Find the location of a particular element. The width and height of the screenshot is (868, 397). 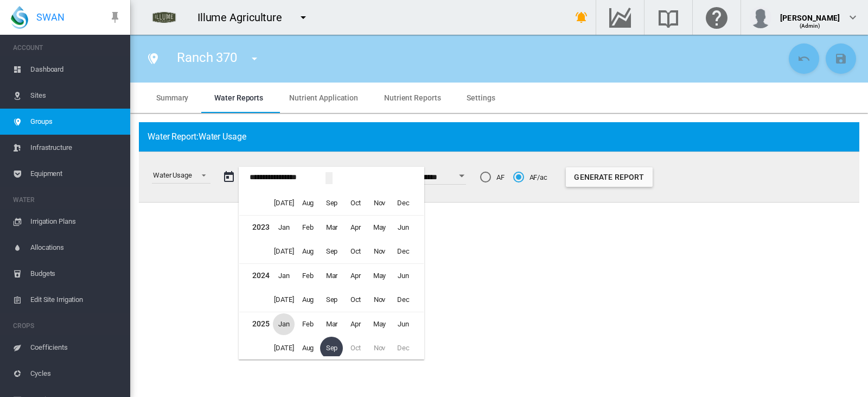

td: December 2025 is located at coordinates (407, 348).